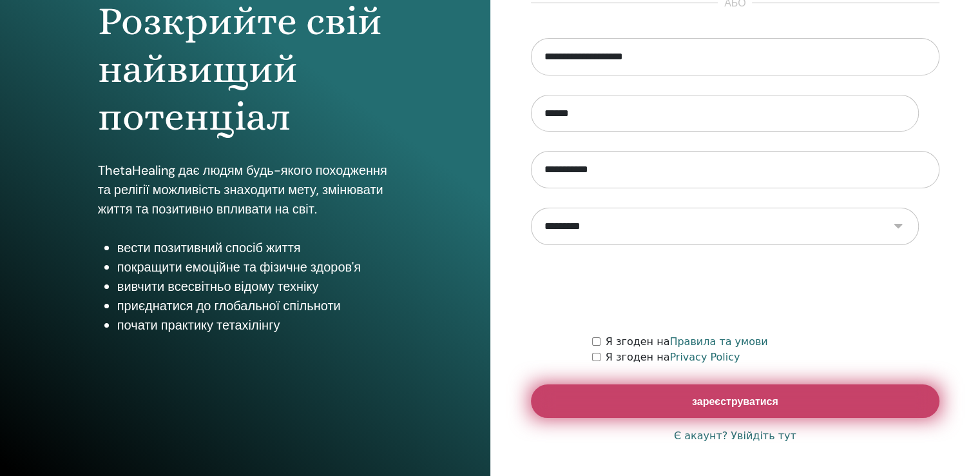  Describe the element at coordinates (255, 248) in the screenshot. I see `li: вести позитивний спосіб життя` at that location.